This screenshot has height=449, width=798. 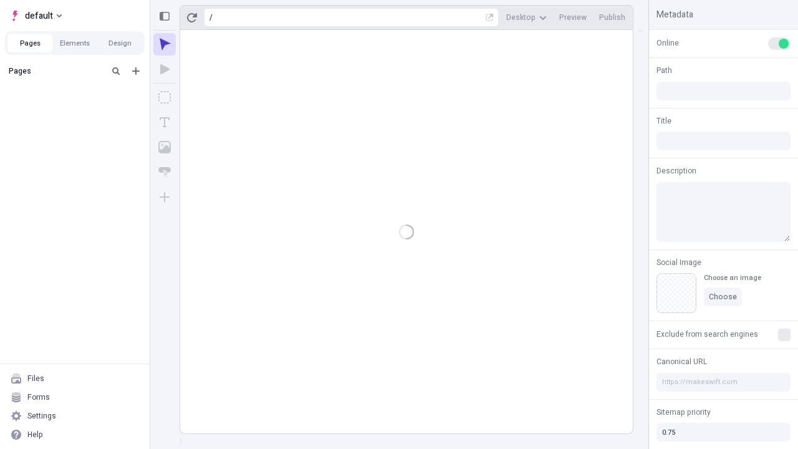 I want to click on button: Box, so click(x=165, y=97).